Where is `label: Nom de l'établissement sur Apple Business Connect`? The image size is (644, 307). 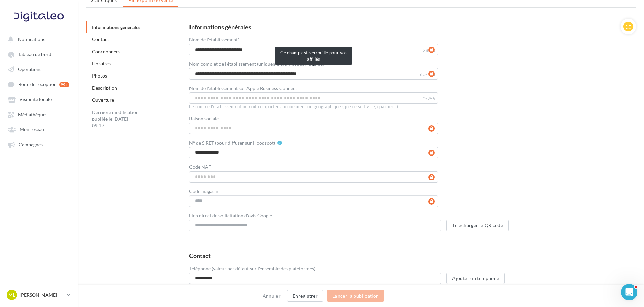
label: Nom de l'établissement sur Apple Business Connect is located at coordinates (243, 88).